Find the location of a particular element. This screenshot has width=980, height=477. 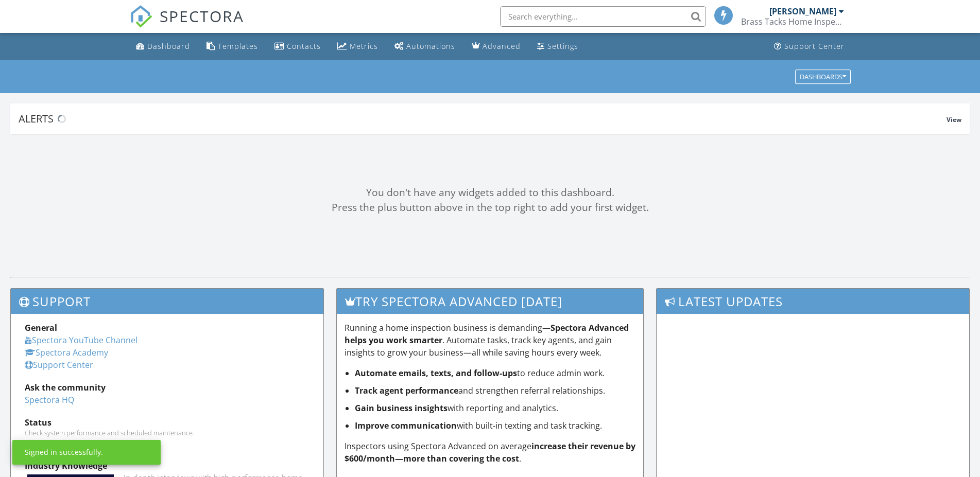

li: and strengthen referral relationships. is located at coordinates (495, 390).